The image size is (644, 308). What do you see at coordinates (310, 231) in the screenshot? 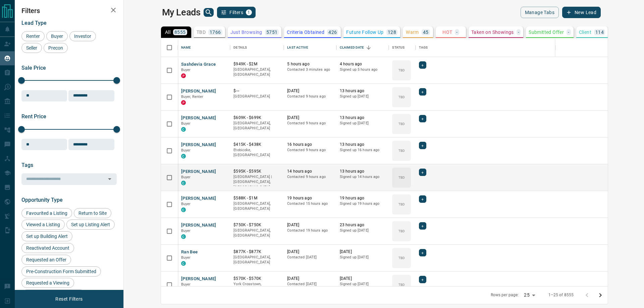
I see `p: Contacted 19 hours ago` at bounding box center [310, 231].